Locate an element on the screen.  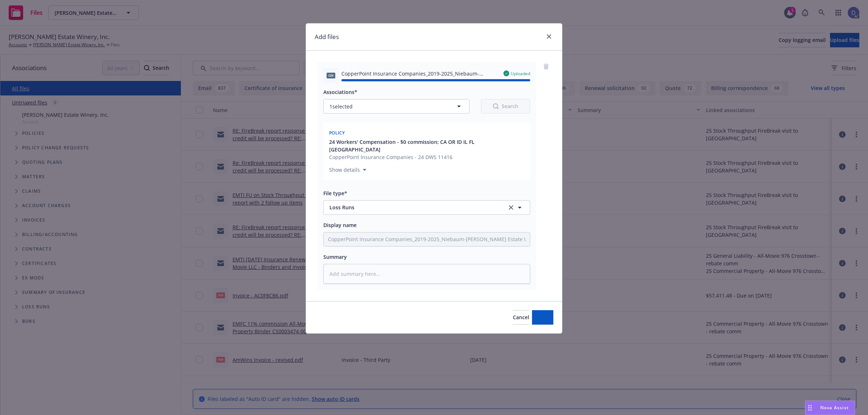
span: File type* is located at coordinates (335, 193).